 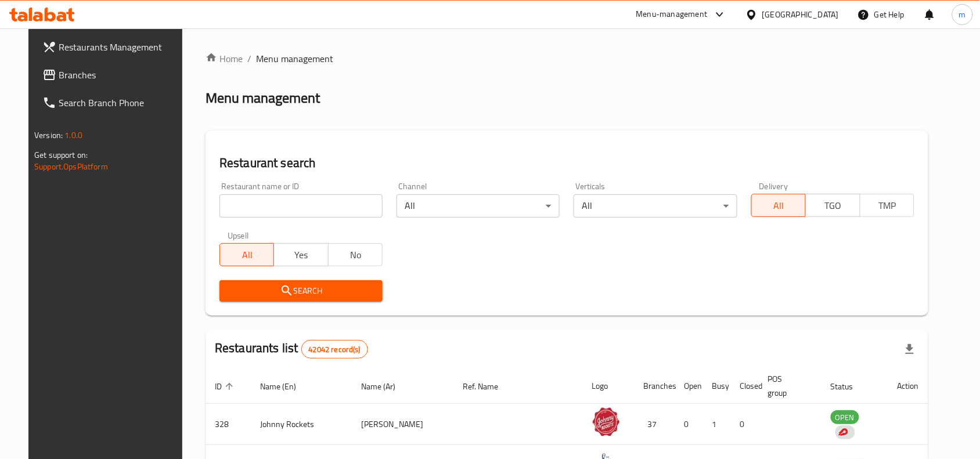 What do you see at coordinates (71, 167) in the screenshot?
I see `a: Support.OpsPlatform` at bounding box center [71, 167].